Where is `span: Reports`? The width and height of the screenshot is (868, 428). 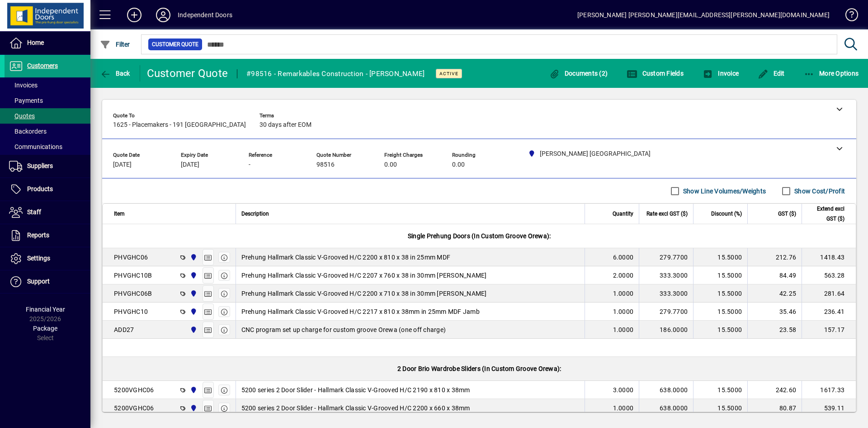 span: Reports is located at coordinates (38, 235).